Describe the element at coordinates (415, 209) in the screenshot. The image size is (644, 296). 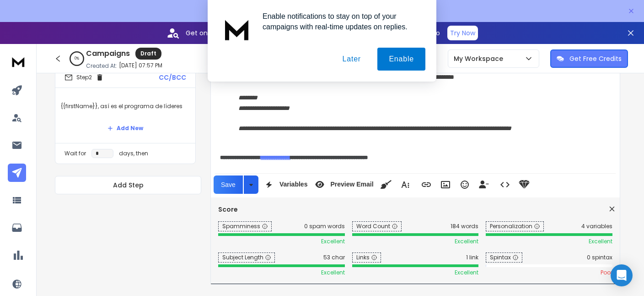
I see `h3: Score` at that location.